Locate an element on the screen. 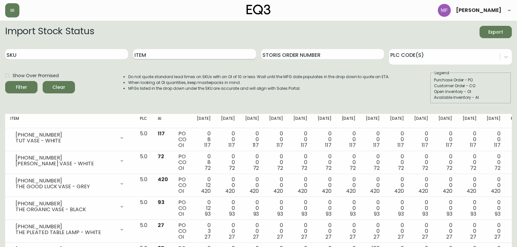  div: 0 8 is located at coordinates (204, 163).